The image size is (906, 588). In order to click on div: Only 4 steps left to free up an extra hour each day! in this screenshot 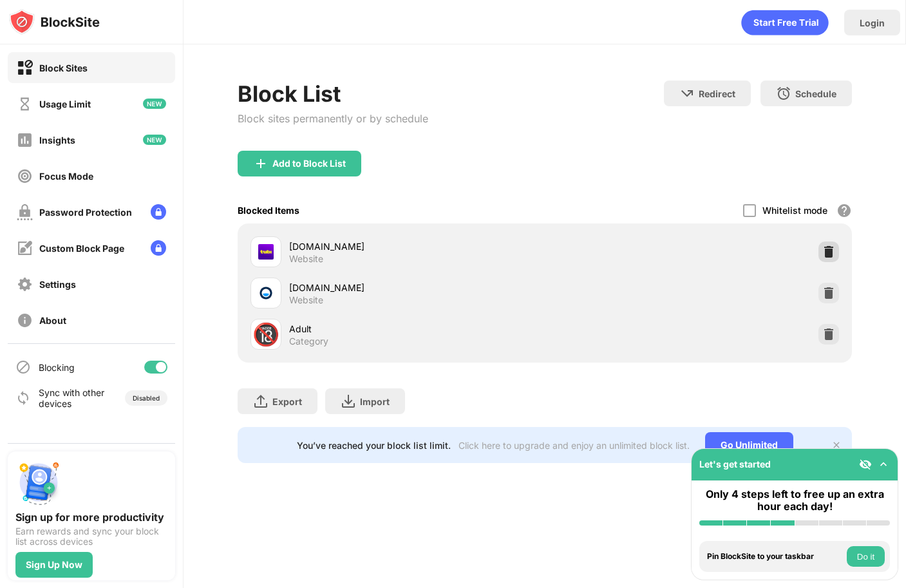, I will do `click(795, 500)`.